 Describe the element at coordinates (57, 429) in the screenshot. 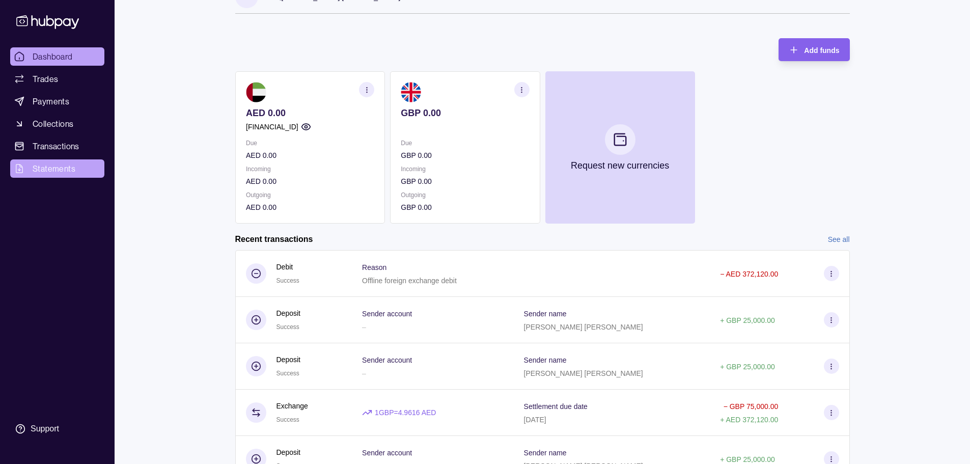

I see `a: Support` at that location.